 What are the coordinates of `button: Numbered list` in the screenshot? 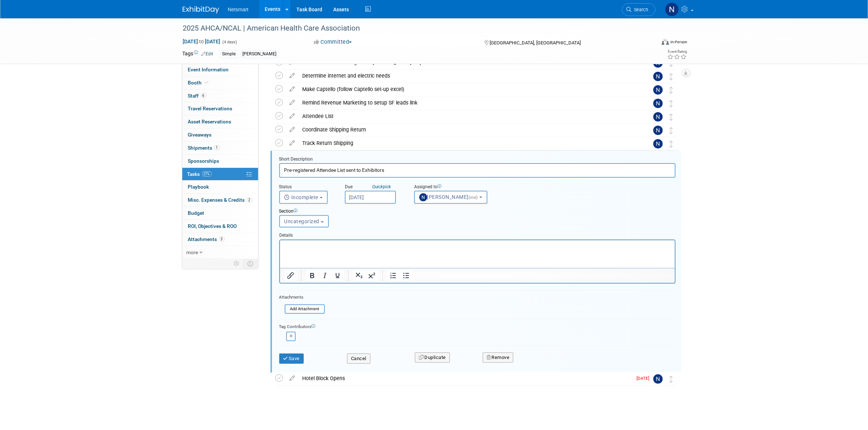 It's located at (393, 276).